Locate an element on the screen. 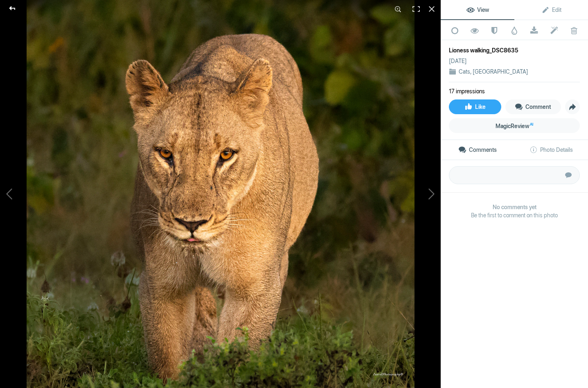 This screenshot has width=588, height=388. a: Like is located at coordinates (475, 107).